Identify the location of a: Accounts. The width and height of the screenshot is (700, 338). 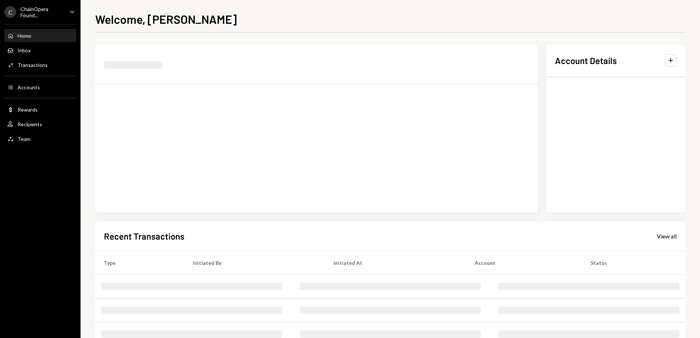
(40, 87).